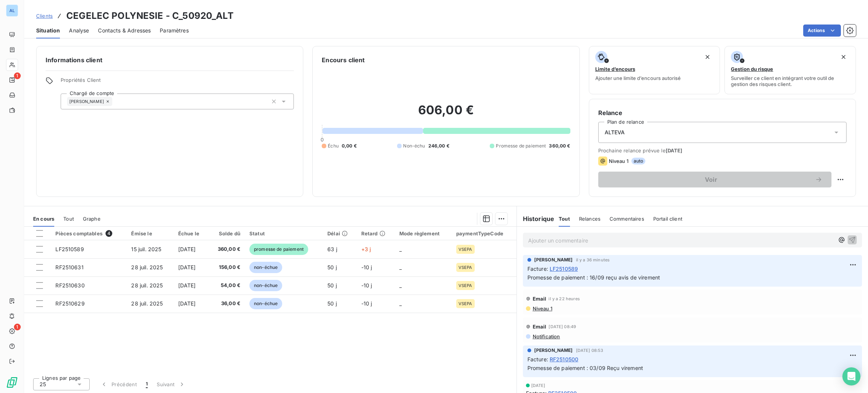  Describe the element at coordinates (349, 146) in the screenshot. I see `span: 0,00 €` at that location.